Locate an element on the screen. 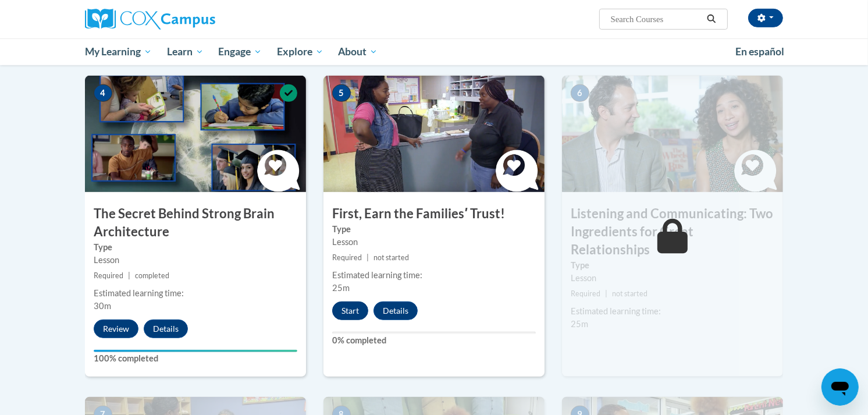  h3: Listening and Communicating: Two Ingredients for Great Relationships is located at coordinates (672, 231).